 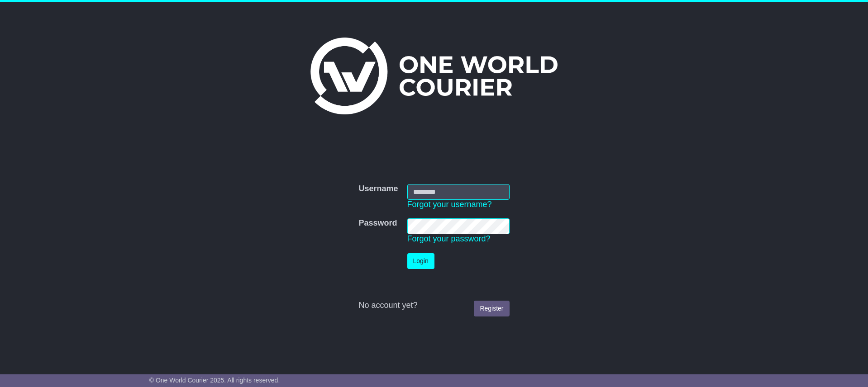 What do you see at coordinates (215, 380) in the screenshot?
I see `span: © One World Courier 2025. All rights reserved.` at bounding box center [215, 380].